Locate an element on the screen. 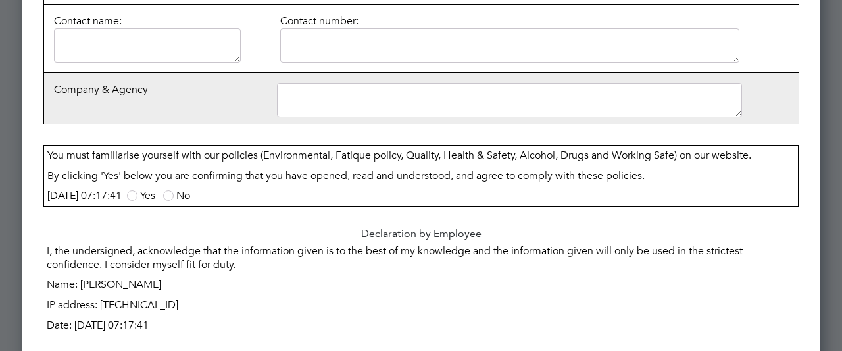 This screenshot has width=842, height=351. p: Company & Agency is located at coordinates (157, 89).